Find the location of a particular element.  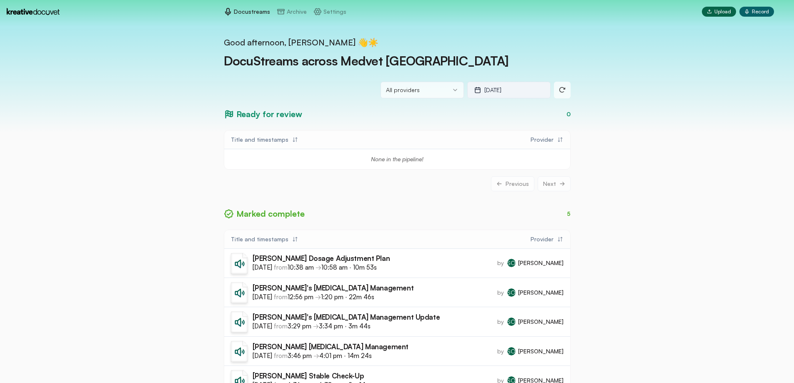

h1: DocuStreams across is located at coordinates (397, 58).